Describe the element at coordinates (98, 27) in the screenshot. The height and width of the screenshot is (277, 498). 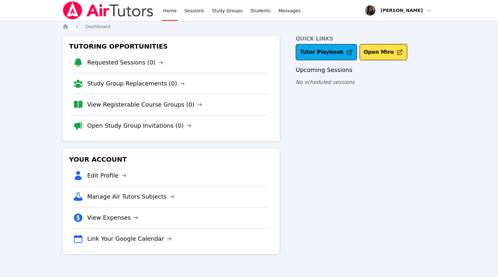
I see `a: Dashboard` at that location.